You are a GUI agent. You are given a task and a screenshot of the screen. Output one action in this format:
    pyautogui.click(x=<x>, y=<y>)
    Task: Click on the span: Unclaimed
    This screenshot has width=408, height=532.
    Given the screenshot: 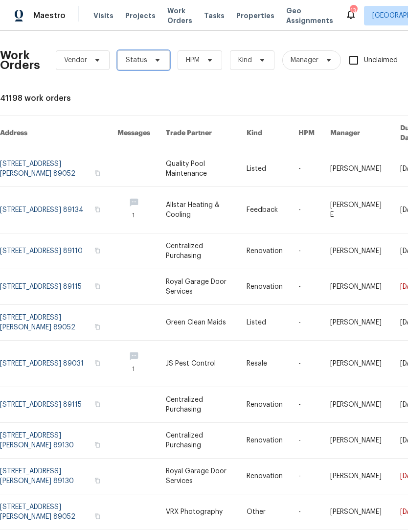 What is the action you would take?
    pyautogui.click(x=381, y=60)
    